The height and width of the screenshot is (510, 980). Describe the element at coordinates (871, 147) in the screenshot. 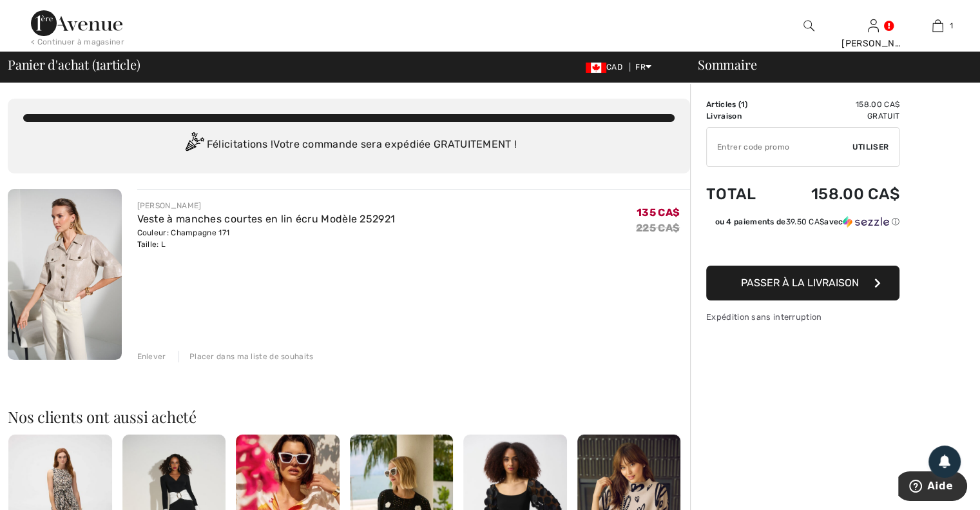

I see `span: Utiliser` at that location.